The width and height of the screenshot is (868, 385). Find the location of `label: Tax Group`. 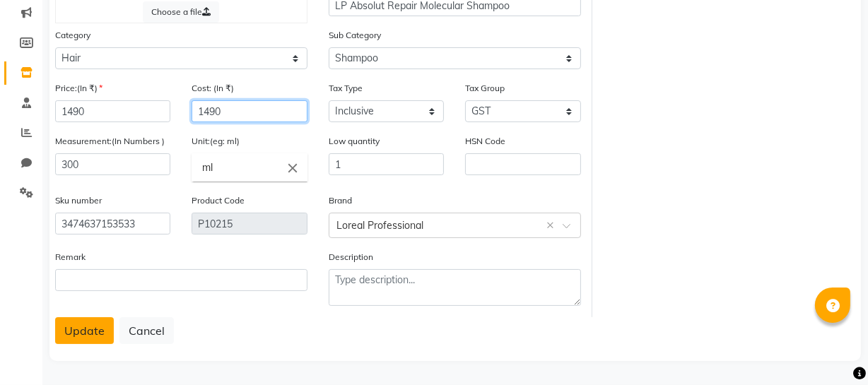

label: Tax Group is located at coordinates (485, 88).